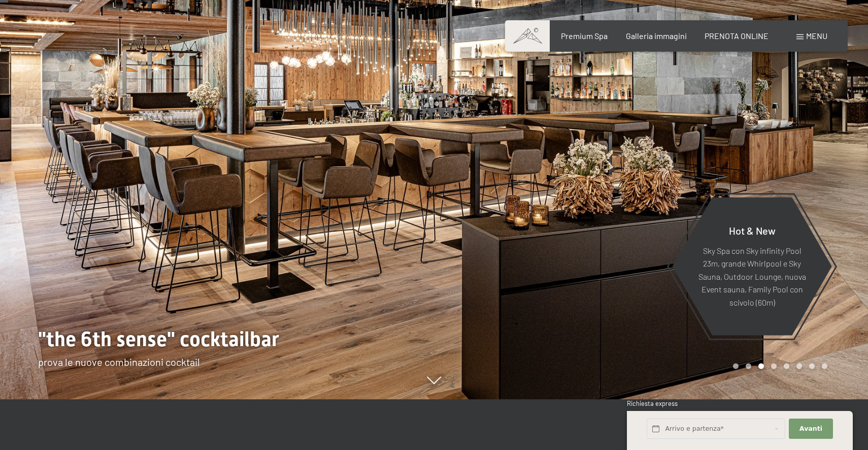 This screenshot has width=868, height=450. What do you see at coordinates (584, 36) in the screenshot?
I see `a: Premium Spa` at bounding box center [584, 36].